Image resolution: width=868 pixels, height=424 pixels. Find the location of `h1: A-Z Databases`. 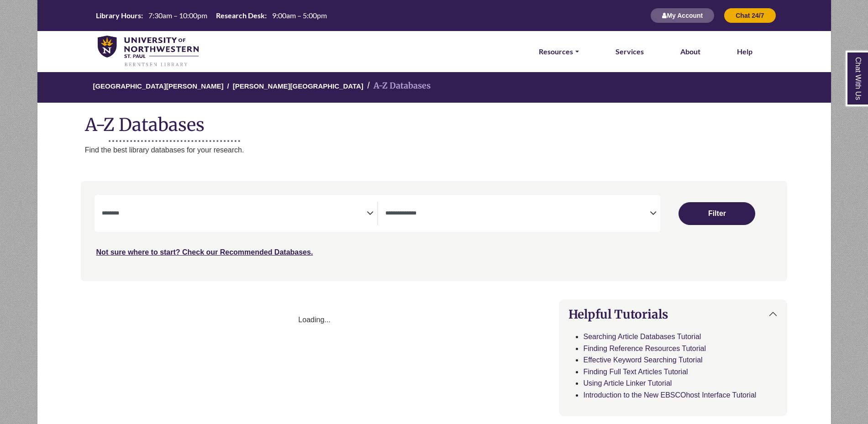

h1: A-Z Databases is located at coordinates (435, 121).